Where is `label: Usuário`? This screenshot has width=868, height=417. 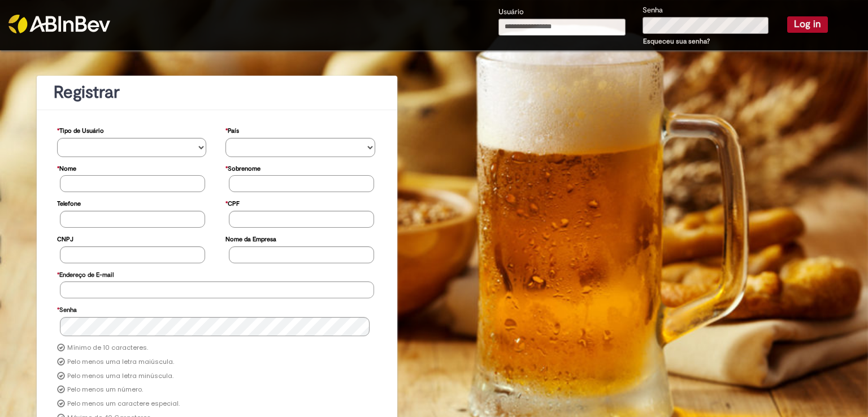 label: Usuário is located at coordinates (511, 12).